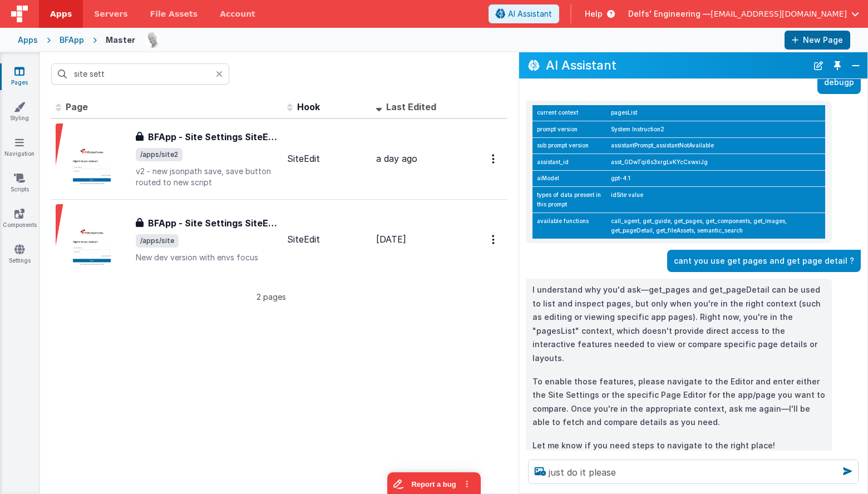 The width and height of the screenshot is (868, 494). I want to click on span: Servers, so click(111, 14).